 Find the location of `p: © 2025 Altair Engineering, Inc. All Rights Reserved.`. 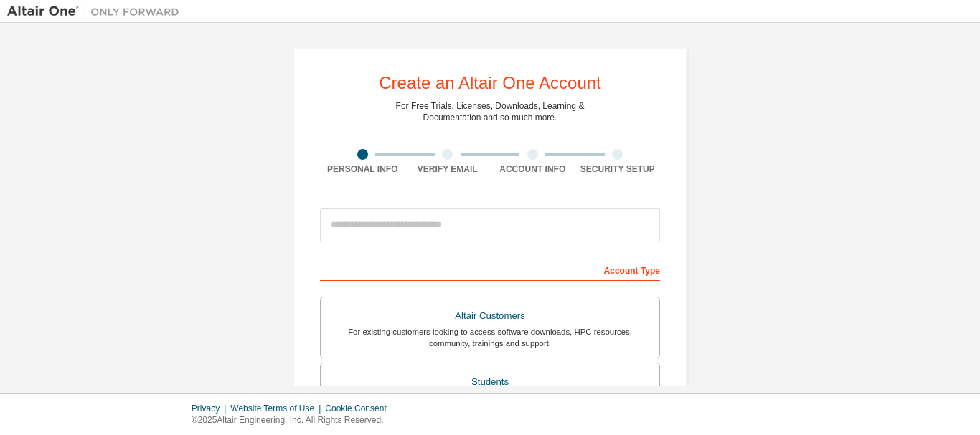

p: © 2025 Altair Engineering, Inc. All Rights Reserved. is located at coordinates (293, 421).